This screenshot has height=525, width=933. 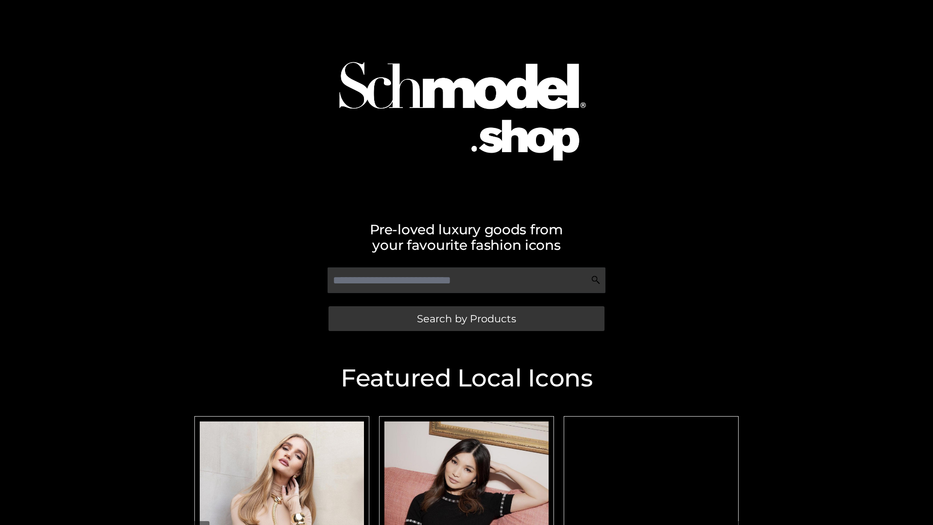 What do you see at coordinates (467, 237) in the screenshot?
I see `h2: Pre-loved luxury goods from your favourite fashion icons` at bounding box center [467, 237].